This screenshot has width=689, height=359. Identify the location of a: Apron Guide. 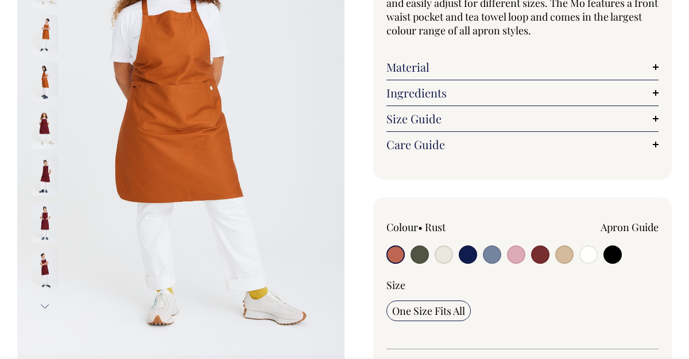
(629, 227).